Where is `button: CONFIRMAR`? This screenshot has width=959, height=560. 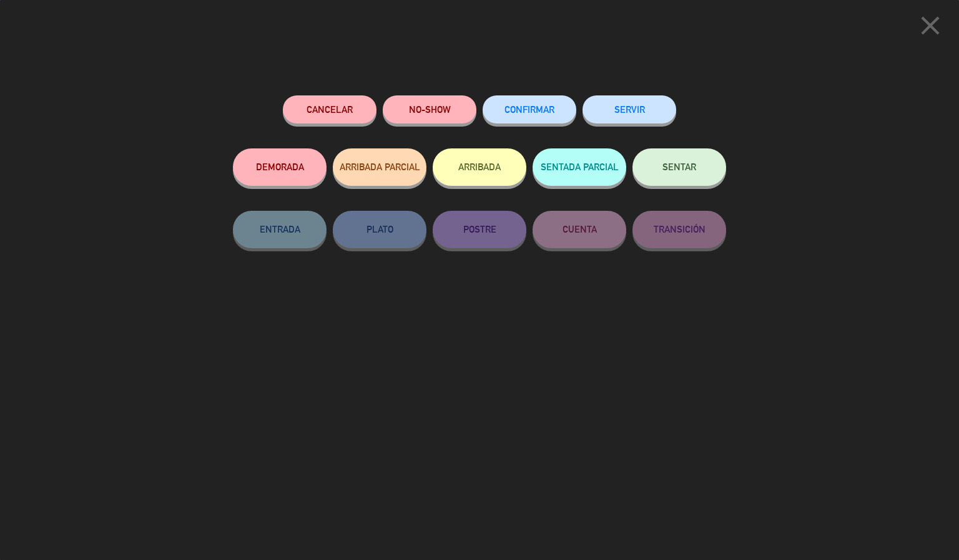
button: CONFIRMAR is located at coordinates (530, 109).